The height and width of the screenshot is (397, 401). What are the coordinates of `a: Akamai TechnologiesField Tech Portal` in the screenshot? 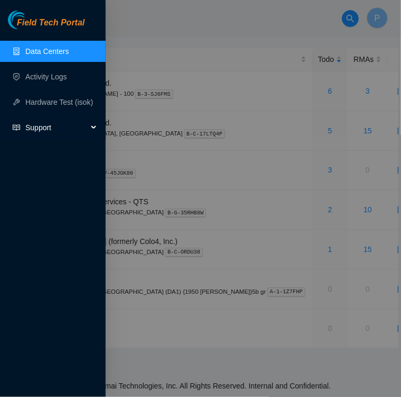 It's located at (46, 26).